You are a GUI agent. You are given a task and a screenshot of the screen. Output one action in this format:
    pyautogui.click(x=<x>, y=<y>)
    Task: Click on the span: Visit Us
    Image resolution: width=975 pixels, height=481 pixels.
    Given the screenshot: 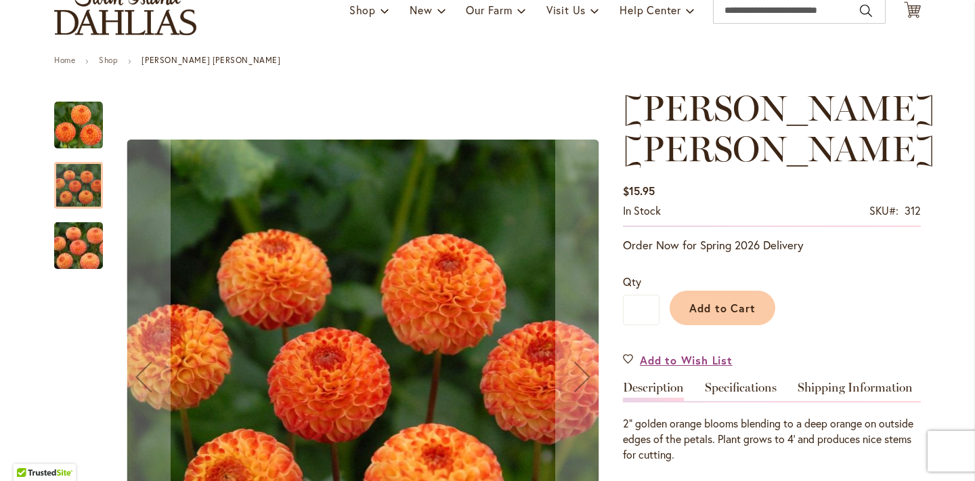 What is the action you would take?
    pyautogui.click(x=566, y=9)
    